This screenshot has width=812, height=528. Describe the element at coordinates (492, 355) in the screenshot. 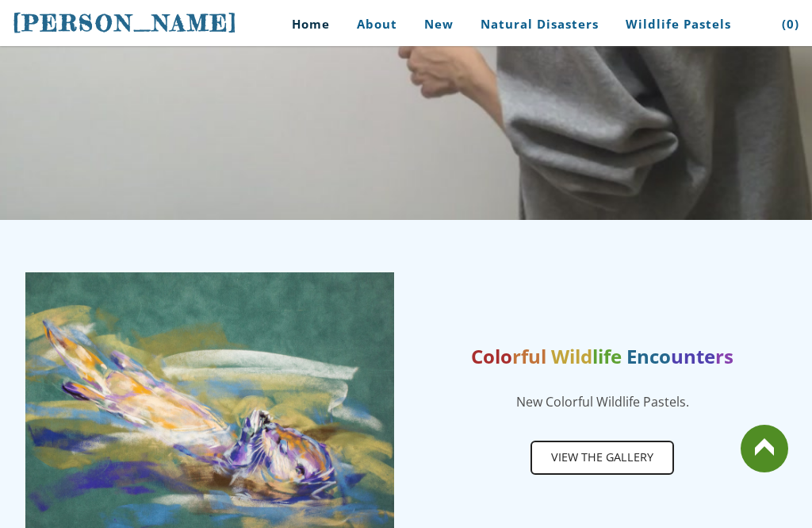

I see `font: Colo` at that location.